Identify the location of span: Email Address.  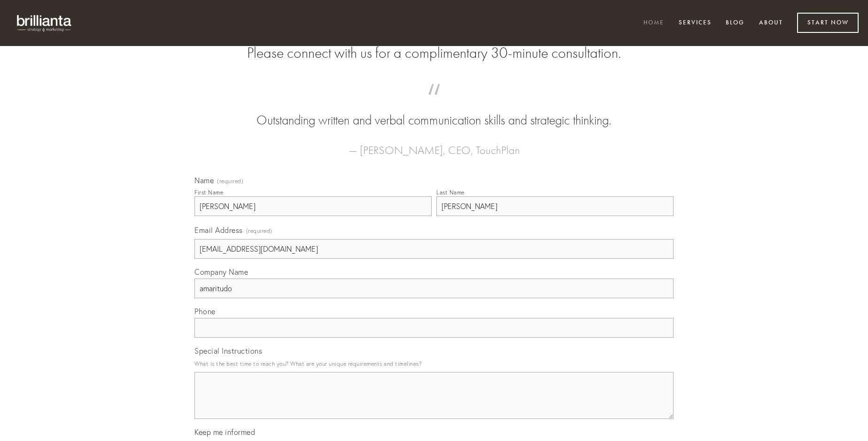
(218, 230).